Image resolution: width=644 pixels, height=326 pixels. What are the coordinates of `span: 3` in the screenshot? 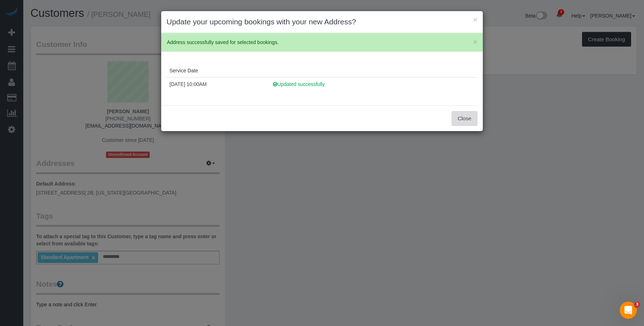 It's located at (637, 305).